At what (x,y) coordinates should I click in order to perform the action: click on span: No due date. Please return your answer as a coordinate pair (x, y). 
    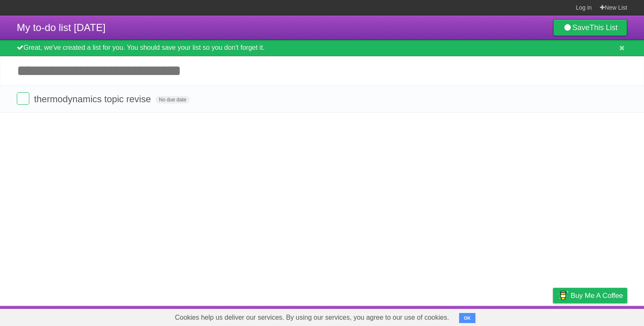
    Looking at the image, I should click on (172, 100).